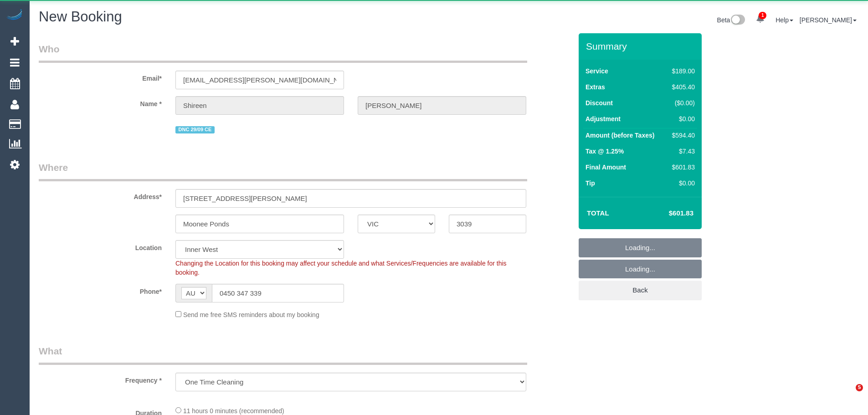  I want to click on label: Discount, so click(599, 103).